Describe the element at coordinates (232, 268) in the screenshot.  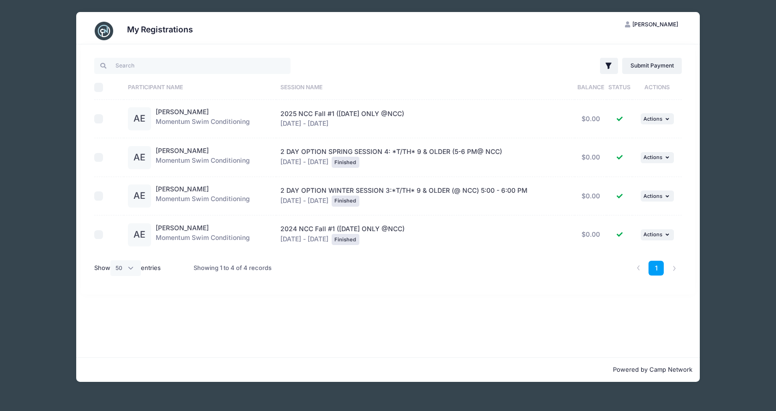
I see `div: Showing 1 to 4 of 4 records` at that location.